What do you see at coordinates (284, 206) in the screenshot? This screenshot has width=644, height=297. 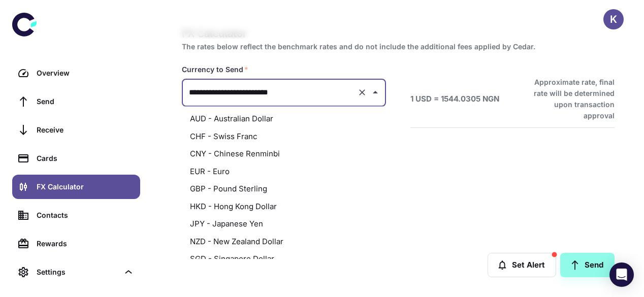 I see `li: HKD - Hong Kong Dollar` at bounding box center [284, 206].